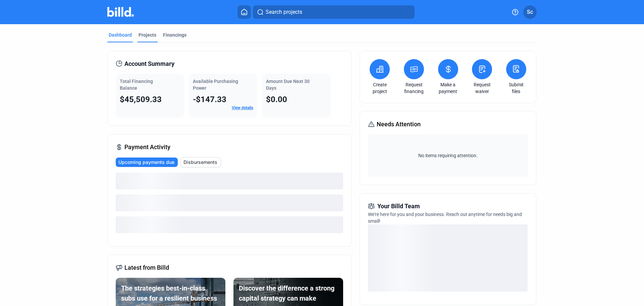 This screenshot has height=306, width=644. What do you see at coordinates (530, 12) in the screenshot?
I see `button: Sc` at bounding box center [530, 12].